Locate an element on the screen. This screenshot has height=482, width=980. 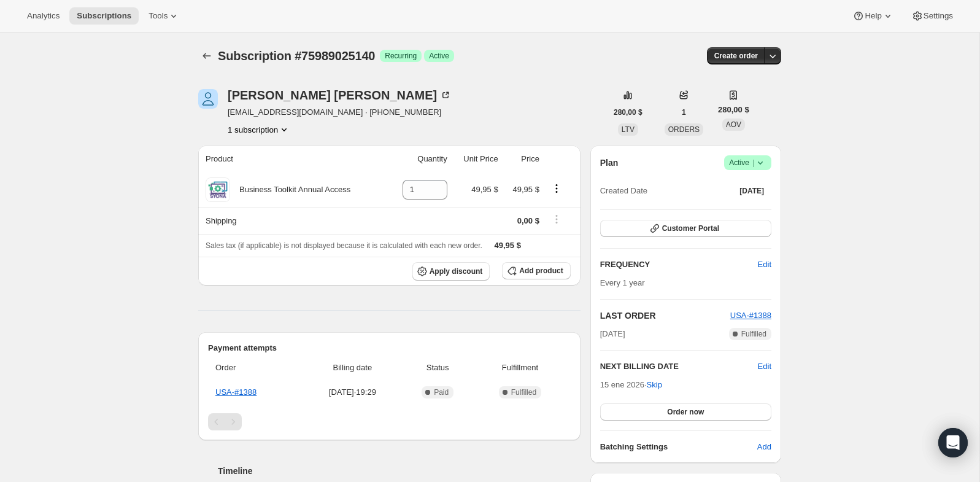
button: Help is located at coordinates (873, 16).